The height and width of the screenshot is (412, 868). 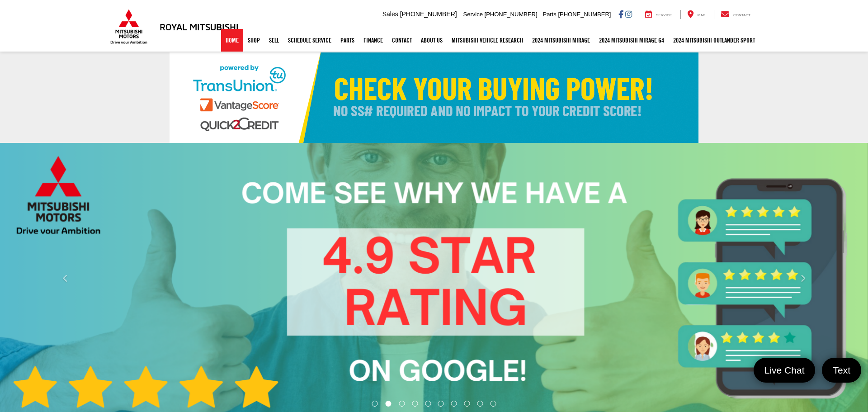 I want to click on a: Map, so click(x=696, y=14).